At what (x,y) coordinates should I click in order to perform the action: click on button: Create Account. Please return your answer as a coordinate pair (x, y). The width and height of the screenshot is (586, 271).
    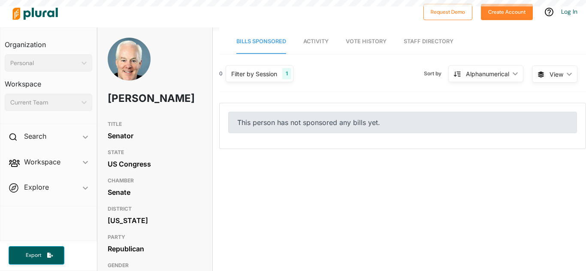
    Looking at the image, I should click on (507, 12).